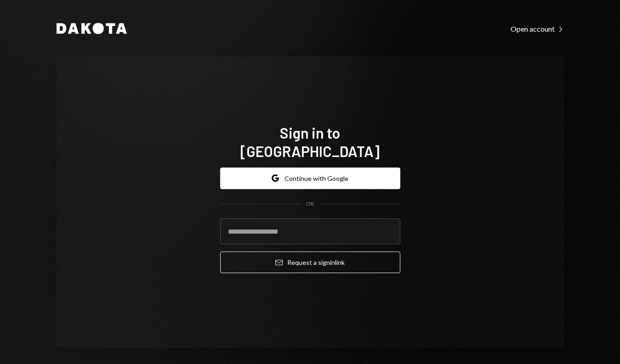 The image size is (620, 364). I want to click on div: OR, so click(310, 203).